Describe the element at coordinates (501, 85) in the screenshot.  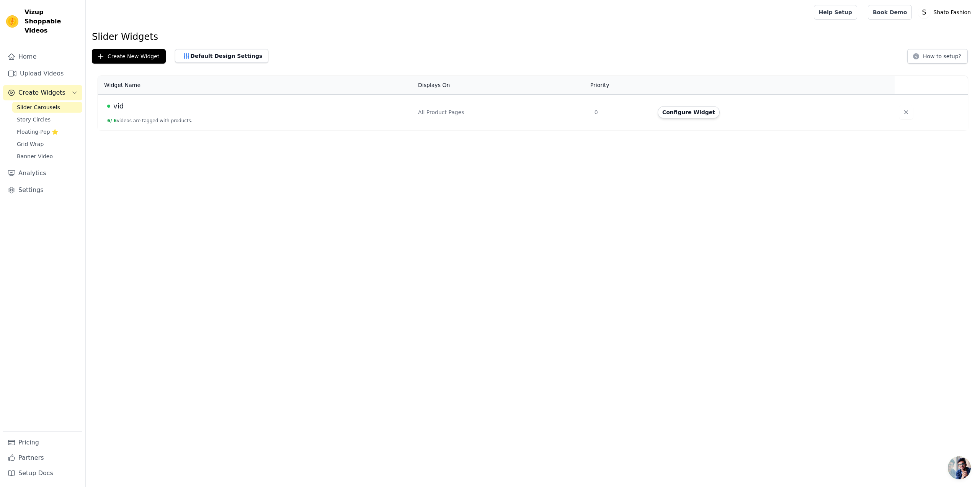
I see `th: Displays On` at that location.